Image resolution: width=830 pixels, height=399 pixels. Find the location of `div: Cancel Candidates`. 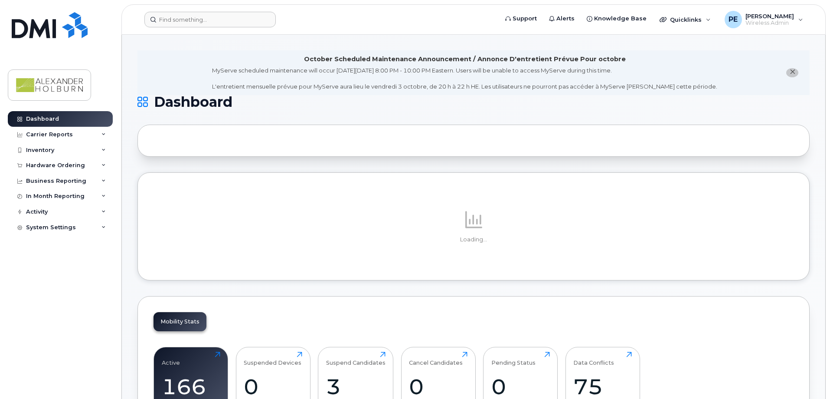

div: Cancel Candidates is located at coordinates (436, 358).